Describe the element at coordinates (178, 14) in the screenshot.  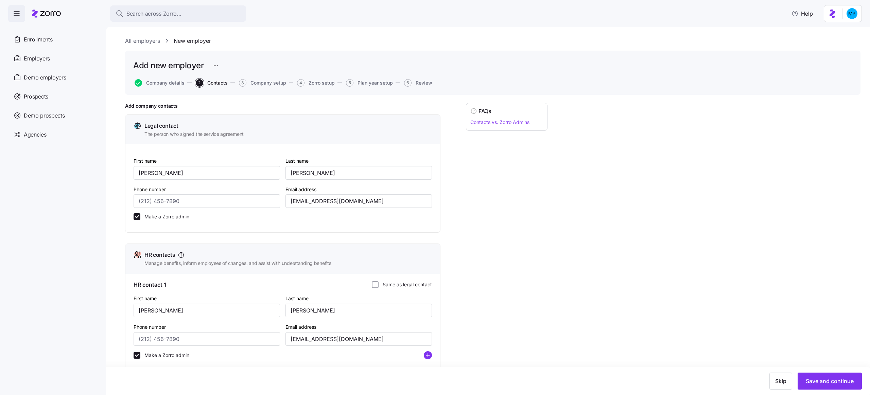
I see `button: Search across Zorro...` at that location.